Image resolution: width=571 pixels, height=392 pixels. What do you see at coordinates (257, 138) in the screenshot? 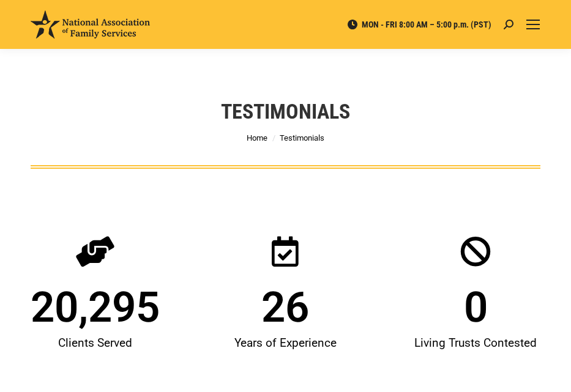
I see `a: Home` at bounding box center [257, 138].